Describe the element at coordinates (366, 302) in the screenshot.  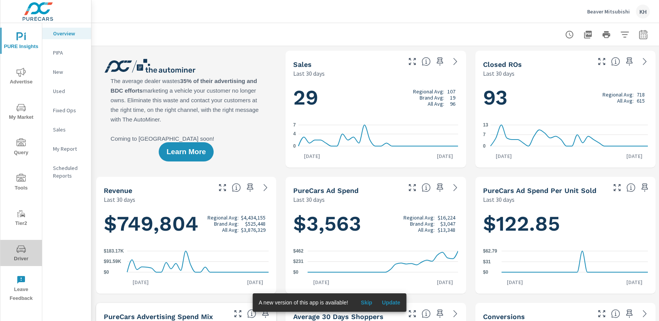
I see `span: Skip` at that location.